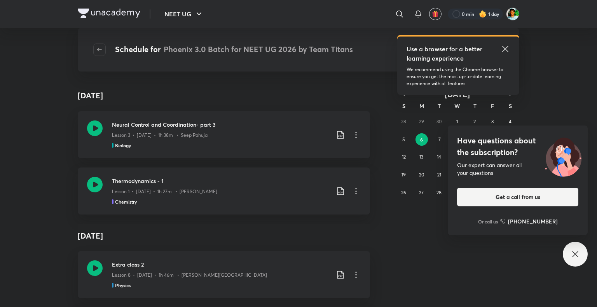 The image size is (597, 307). What do you see at coordinates (474, 121) in the screenshot?
I see `abbr: October 2, 2025` at bounding box center [474, 121].